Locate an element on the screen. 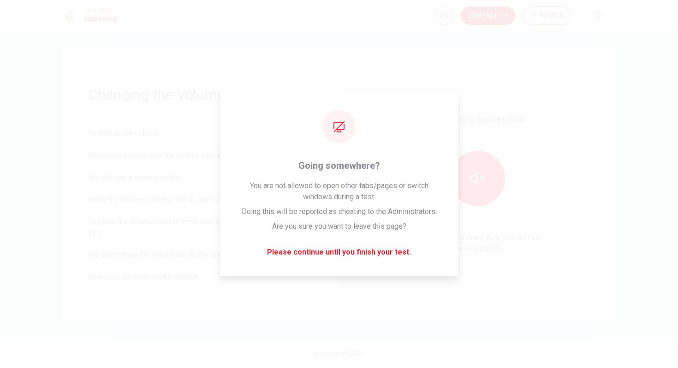  div: To change the volume: Move your mouse over the volume icon at the top of the screen. You will see... is located at coordinates (201, 205).